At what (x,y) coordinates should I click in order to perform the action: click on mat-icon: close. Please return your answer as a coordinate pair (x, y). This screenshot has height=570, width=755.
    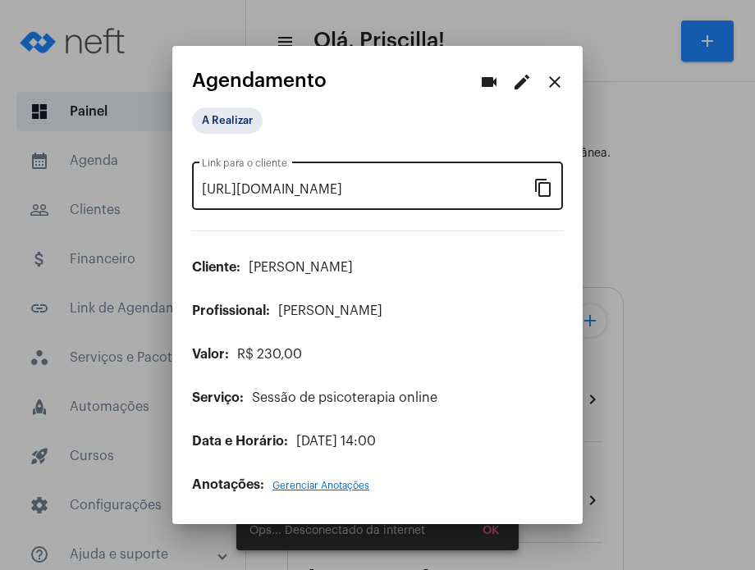
    Looking at the image, I should click on (555, 82).